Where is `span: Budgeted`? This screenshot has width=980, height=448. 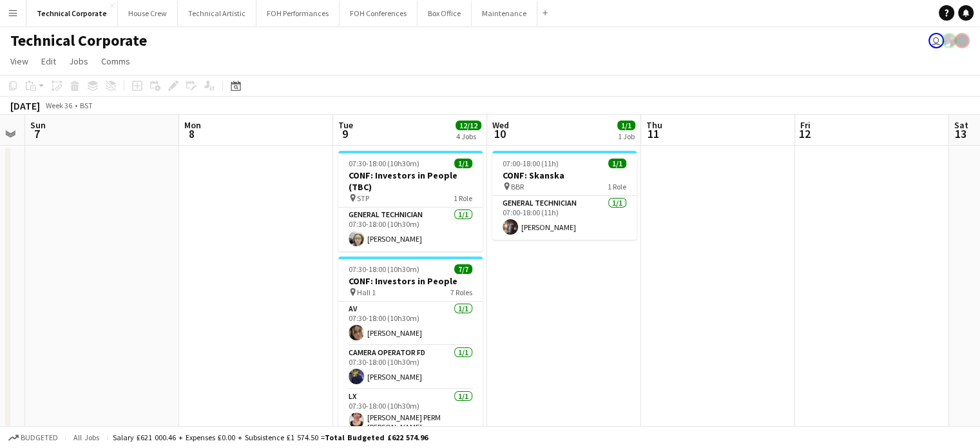
span: Budgeted is located at coordinates (40, 438).